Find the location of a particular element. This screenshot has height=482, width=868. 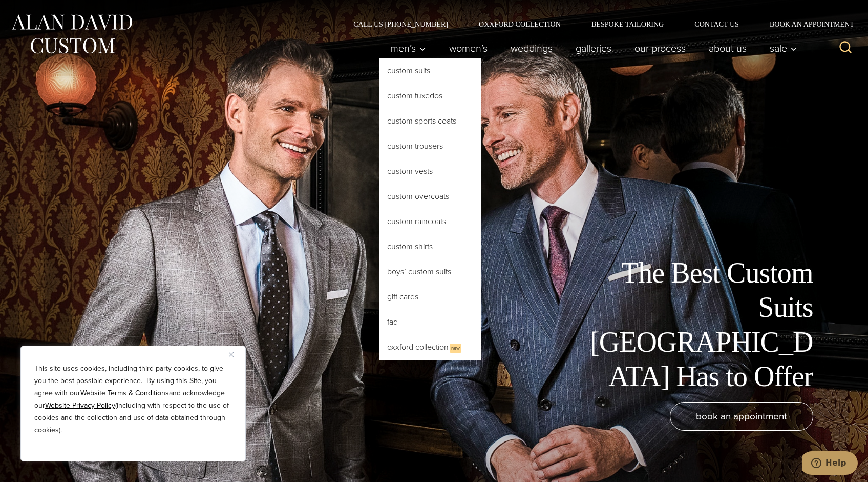

img: Close is located at coordinates (231, 354).